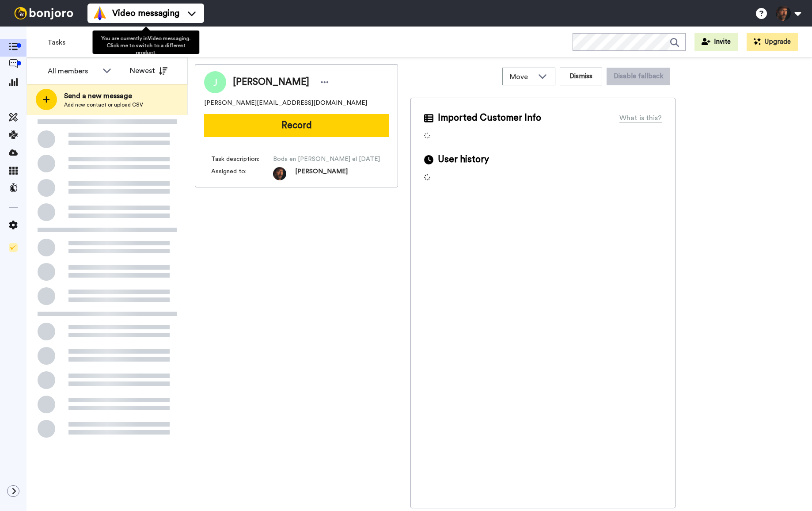 This screenshot has width=812, height=511. I want to click on span: Move, so click(522, 77).